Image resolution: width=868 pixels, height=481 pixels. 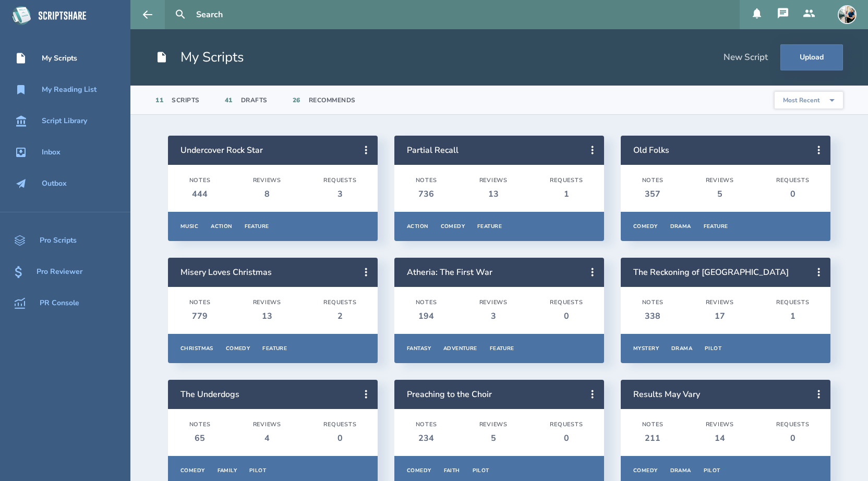 I want to click on div: 11, so click(x=159, y=100).